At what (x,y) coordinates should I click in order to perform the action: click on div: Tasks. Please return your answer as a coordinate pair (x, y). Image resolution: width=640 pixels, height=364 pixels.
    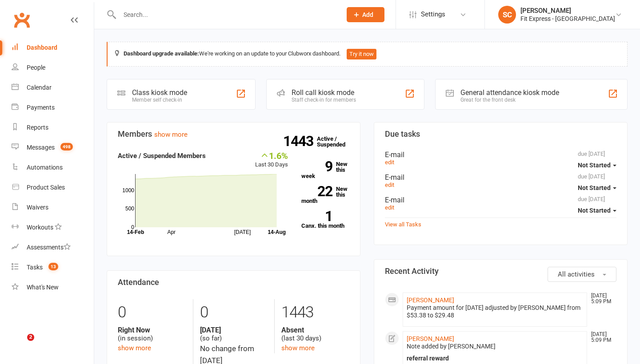
    Looking at the image, I should click on (35, 267).